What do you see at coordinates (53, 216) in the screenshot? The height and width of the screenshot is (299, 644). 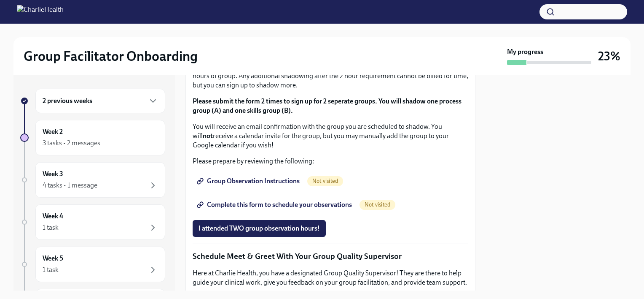 I see `h6: Week 4` at bounding box center [53, 216].